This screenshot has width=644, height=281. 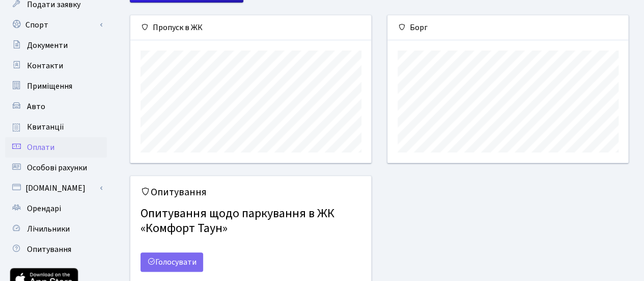 What do you see at coordinates (56, 25) in the screenshot?
I see `a: Спорт` at bounding box center [56, 25].